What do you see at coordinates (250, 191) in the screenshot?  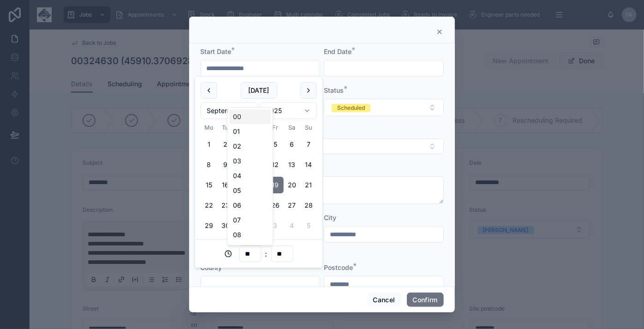 I see `div: 05` at bounding box center [250, 191].